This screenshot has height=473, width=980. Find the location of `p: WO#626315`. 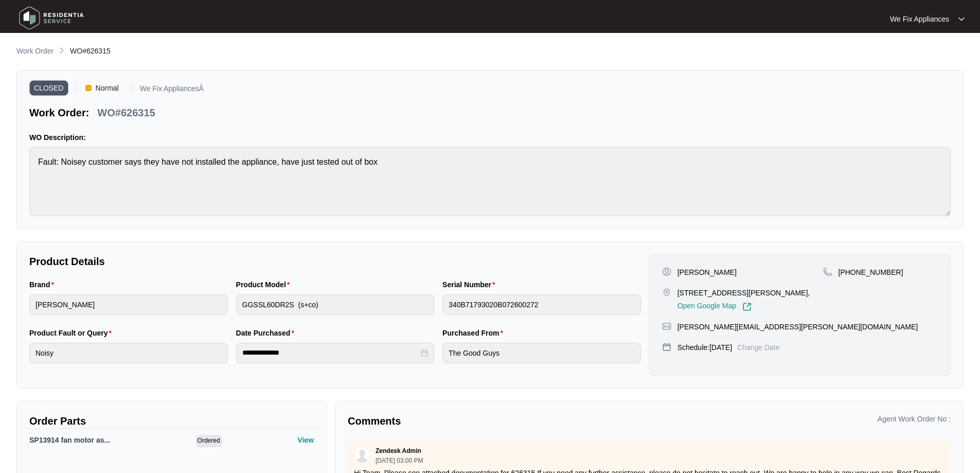

p: WO#626315 is located at coordinates (126, 113).